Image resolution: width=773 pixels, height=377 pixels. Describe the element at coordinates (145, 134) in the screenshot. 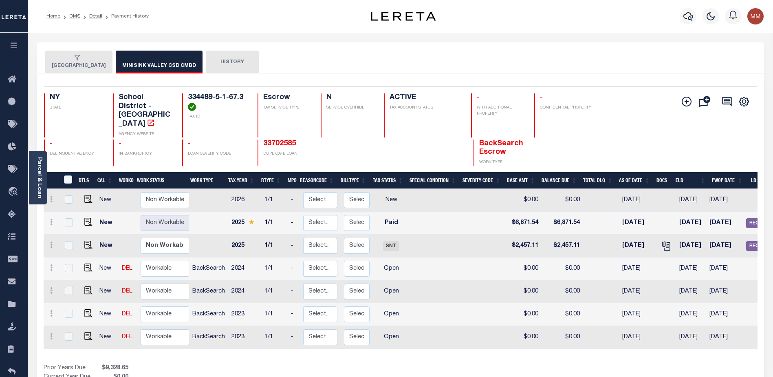

I see `p: AGENCY WEBSITE` at that location.